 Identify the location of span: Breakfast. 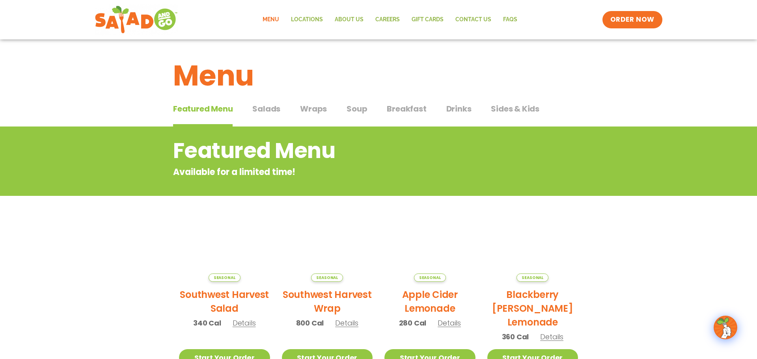
(407, 109).